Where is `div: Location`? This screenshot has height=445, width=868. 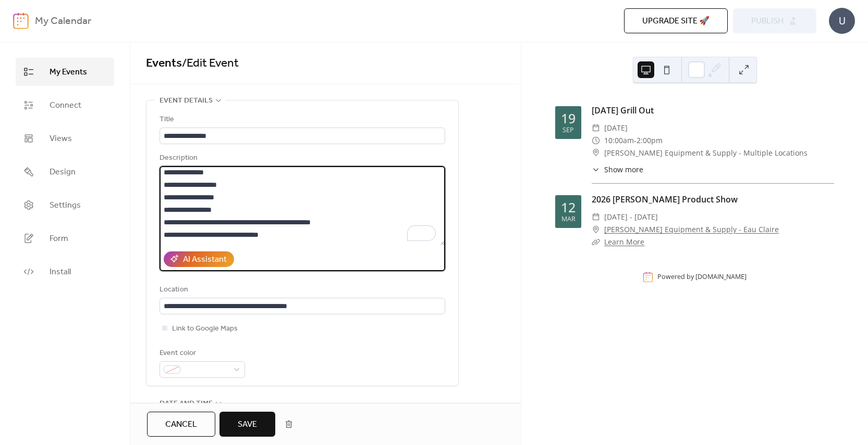
div: Location is located at coordinates (302, 290).